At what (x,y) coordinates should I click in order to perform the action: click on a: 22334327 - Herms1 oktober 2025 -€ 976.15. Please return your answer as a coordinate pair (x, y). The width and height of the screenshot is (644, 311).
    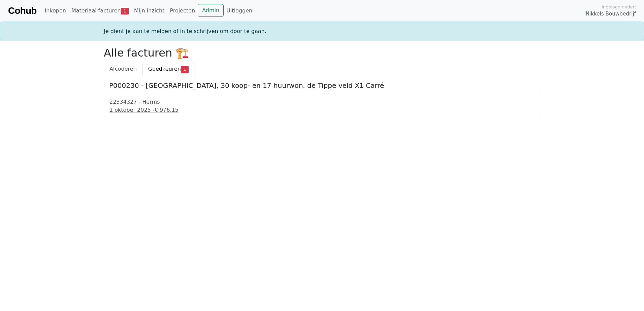
    Looking at the image, I should click on (322, 106).